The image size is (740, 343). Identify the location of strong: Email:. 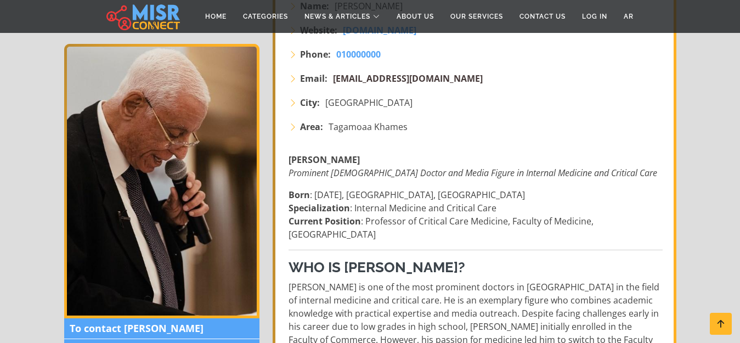
(314, 78).